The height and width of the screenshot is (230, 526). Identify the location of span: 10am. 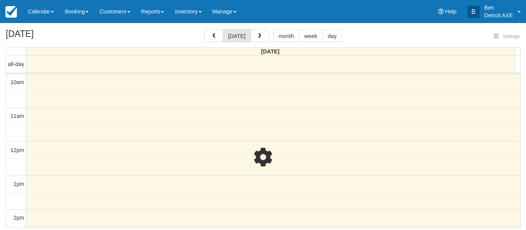
(17, 82).